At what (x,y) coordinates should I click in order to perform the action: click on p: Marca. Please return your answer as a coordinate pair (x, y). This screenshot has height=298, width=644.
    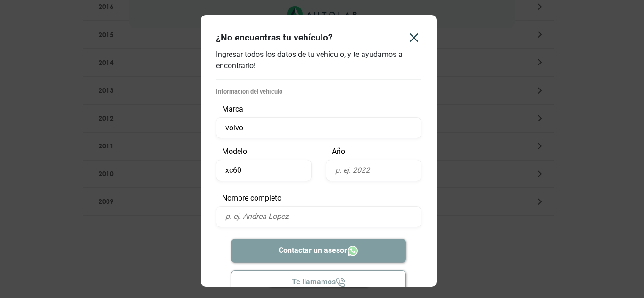
    Looking at the image, I should click on (319, 109).